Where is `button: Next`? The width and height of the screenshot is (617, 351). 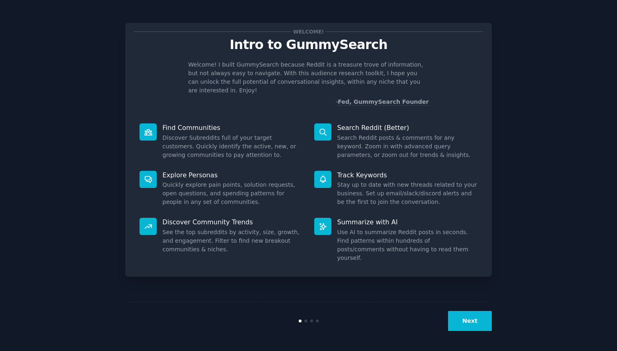
button: Next is located at coordinates (470, 321).